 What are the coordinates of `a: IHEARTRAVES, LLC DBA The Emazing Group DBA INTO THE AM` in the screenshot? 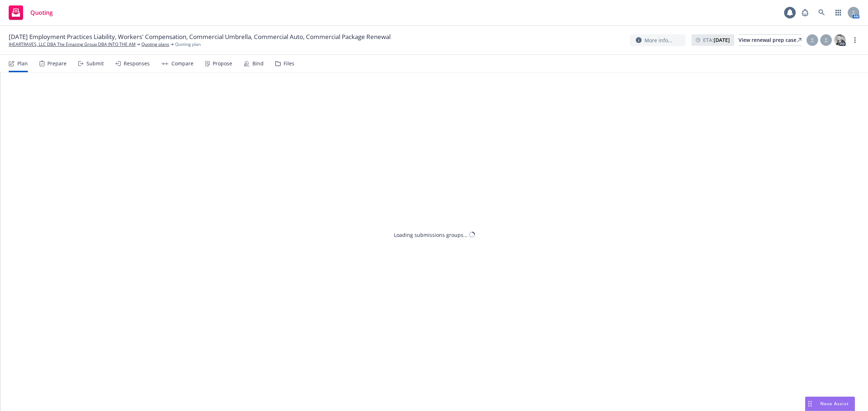 It's located at (72, 44).